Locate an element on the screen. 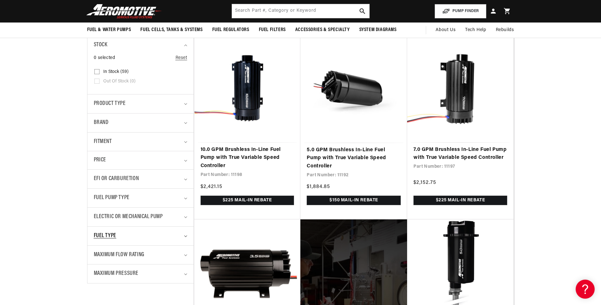 The height and width of the screenshot is (305, 601). span: Brand is located at coordinates (101, 123).